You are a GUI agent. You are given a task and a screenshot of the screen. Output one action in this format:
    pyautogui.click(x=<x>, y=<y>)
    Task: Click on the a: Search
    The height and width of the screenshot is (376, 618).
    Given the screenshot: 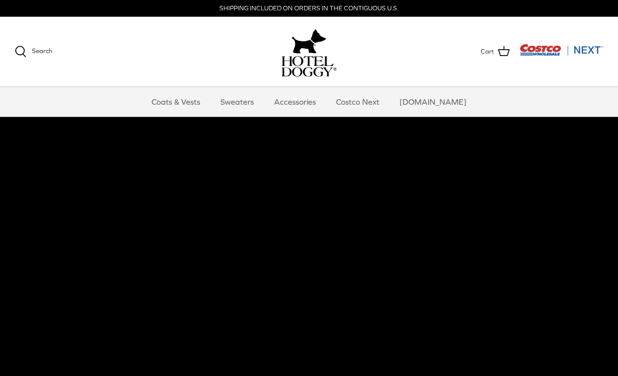 What is the action you would take?
    pyautogui.click(x=33, y=52)
    